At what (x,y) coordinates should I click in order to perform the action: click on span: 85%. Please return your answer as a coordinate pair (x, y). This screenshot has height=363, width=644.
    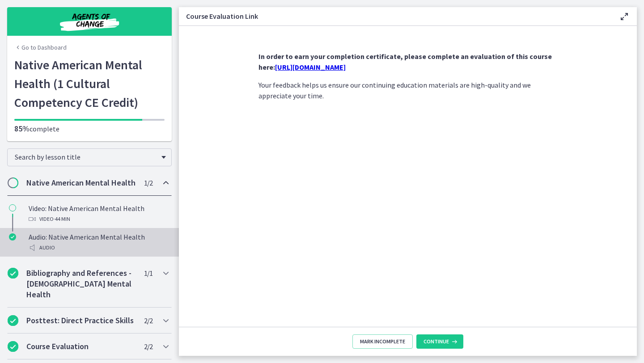
    Looking at the image, I should click on (22, 128).